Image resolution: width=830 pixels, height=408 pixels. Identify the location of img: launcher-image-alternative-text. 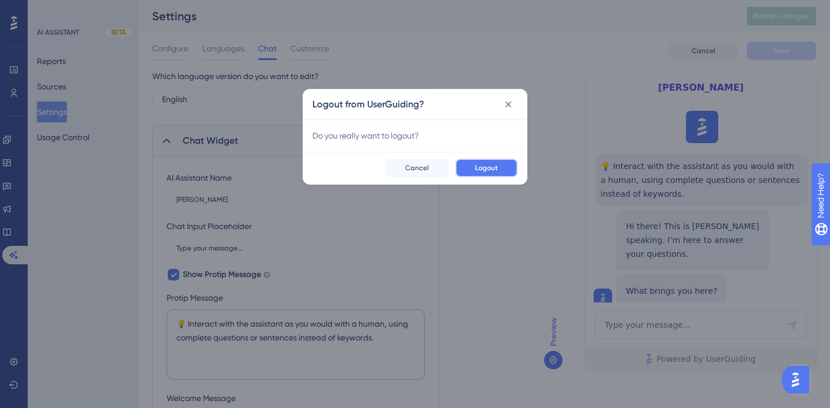
(14, 17).